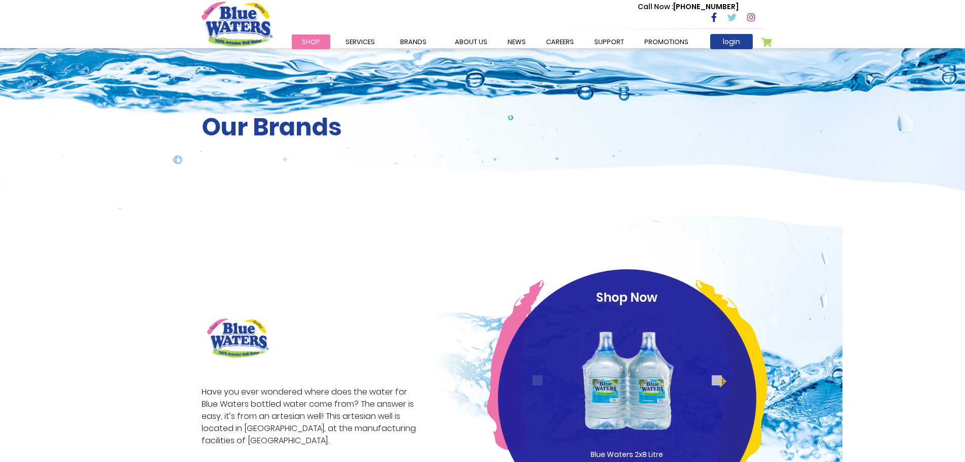 The image size is (965, 462). What do you see at coordinates (627, 454) in the screenshot?
I see `p: Blue Waters 2x8 Litre` at bounding box center [627, 454].